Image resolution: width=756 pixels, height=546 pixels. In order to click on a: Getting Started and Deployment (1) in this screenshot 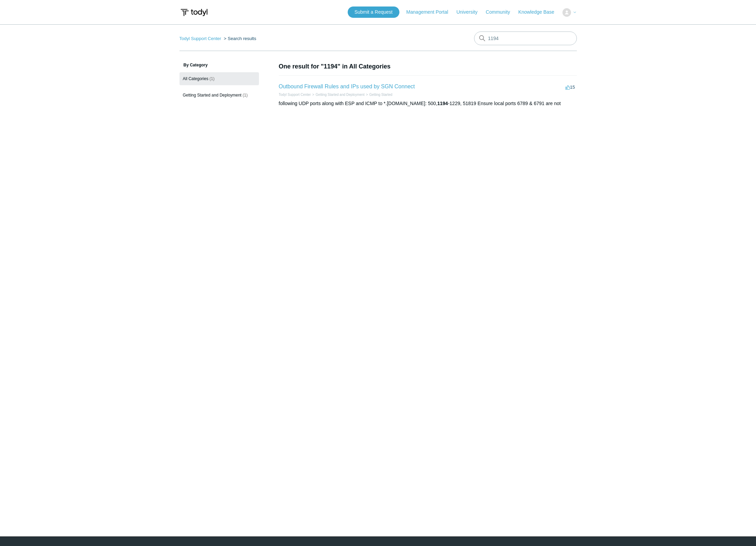, I will do `click(220, 95)`.